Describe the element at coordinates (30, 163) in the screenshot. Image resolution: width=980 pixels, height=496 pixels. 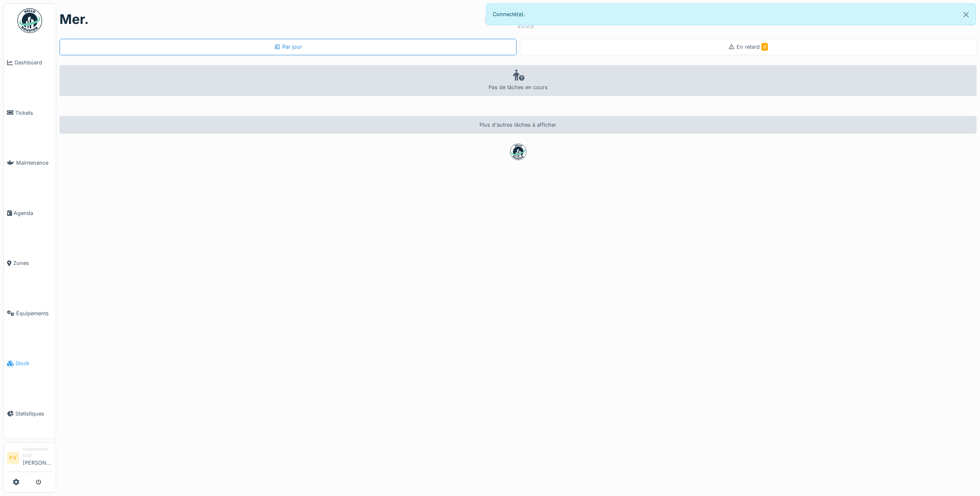
I see `a: Maintenance` at that location.